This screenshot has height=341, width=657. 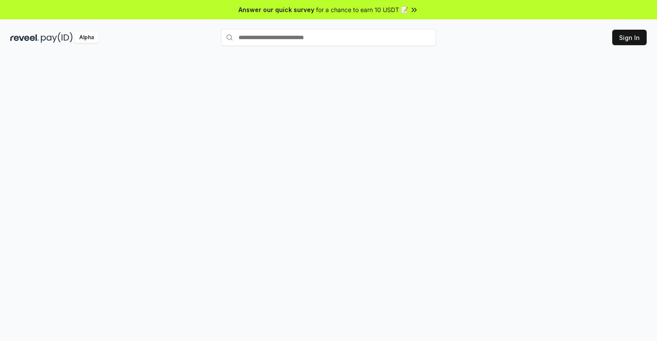 What do you see at coordinates (362, 9) in the screenshot?
I see `span: for a chance to earn 10 USDT 📝` at bounding box center [362, 9].